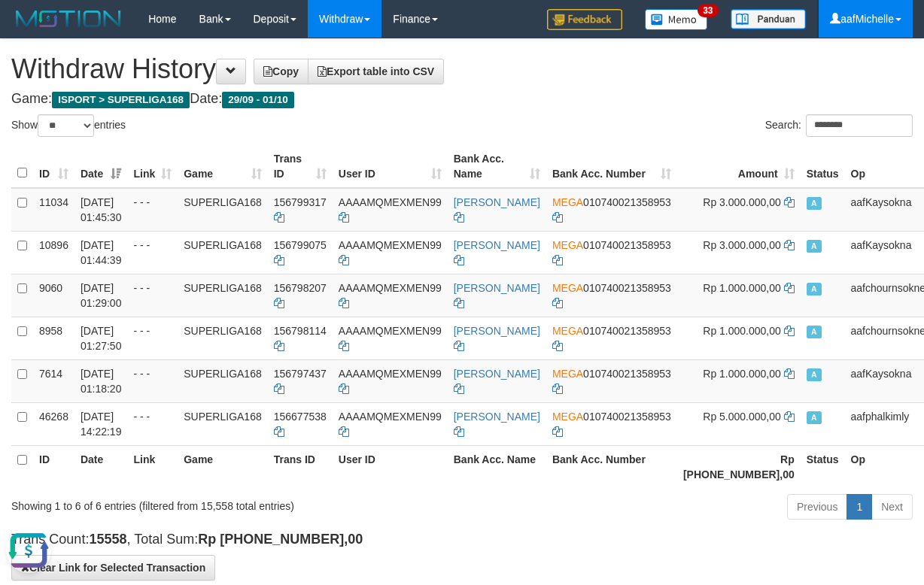 The width and height of the screenshot is (924, 585). I want to click on td: 11034, so click(54, 210).